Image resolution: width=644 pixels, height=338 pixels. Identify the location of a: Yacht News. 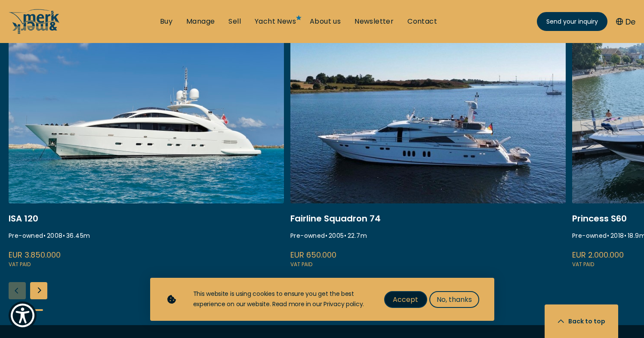
(276, 22).